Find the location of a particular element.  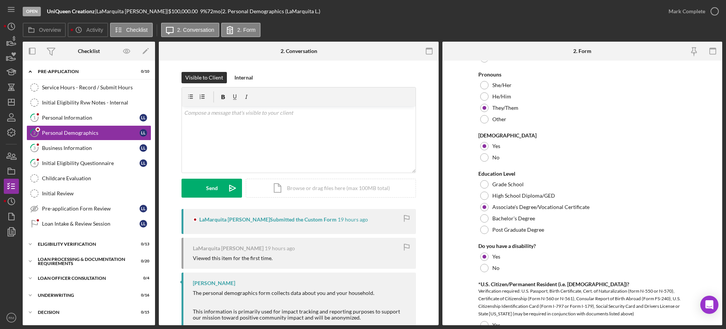

label: Grade School is located at coordinates (508, 184).